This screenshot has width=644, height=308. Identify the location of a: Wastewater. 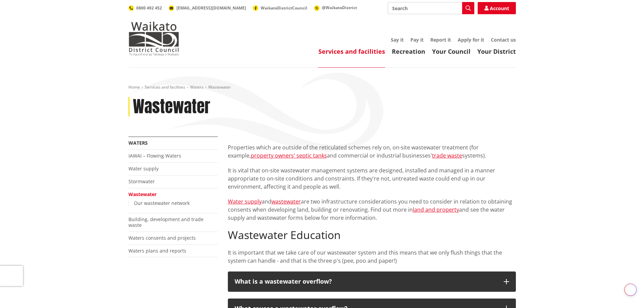
(142, 194).